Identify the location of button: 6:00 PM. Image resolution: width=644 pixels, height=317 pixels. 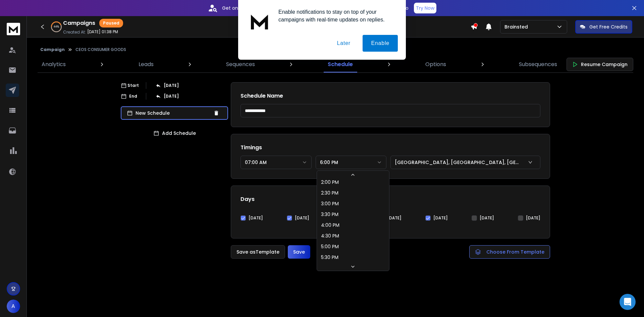
(351, 163).